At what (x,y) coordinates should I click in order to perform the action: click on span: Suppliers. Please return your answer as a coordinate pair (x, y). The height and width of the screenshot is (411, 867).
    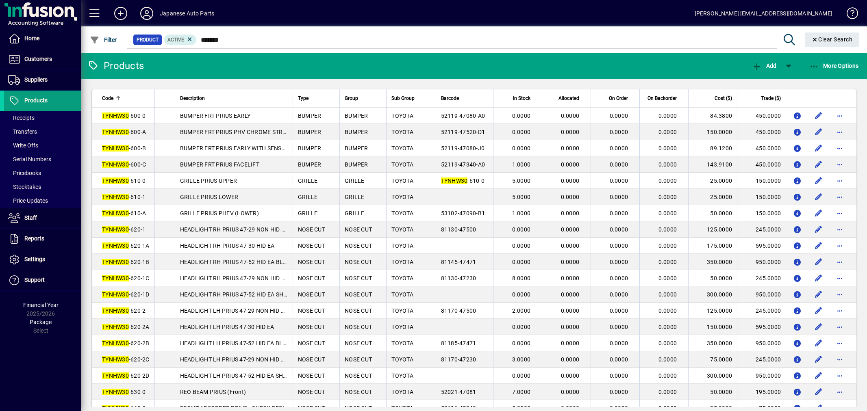
    Looking at the image, I should click on (36, 80).